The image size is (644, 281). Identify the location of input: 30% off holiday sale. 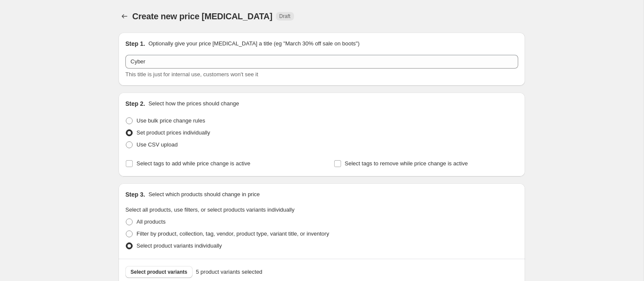
(322, 62).